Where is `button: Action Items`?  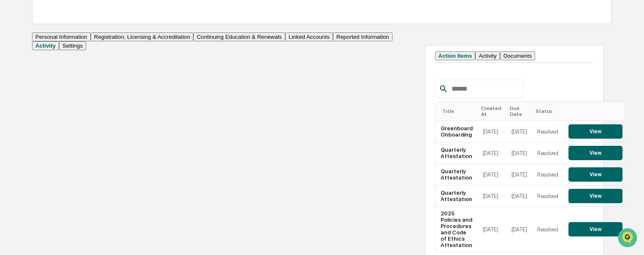 button: Action Items is located at coordinates (456, 56).